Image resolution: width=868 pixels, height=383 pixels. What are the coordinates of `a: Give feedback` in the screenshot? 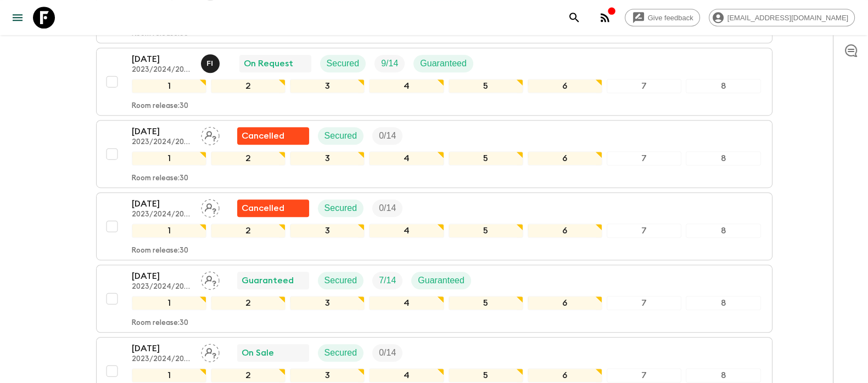 It's located at (662, 17).